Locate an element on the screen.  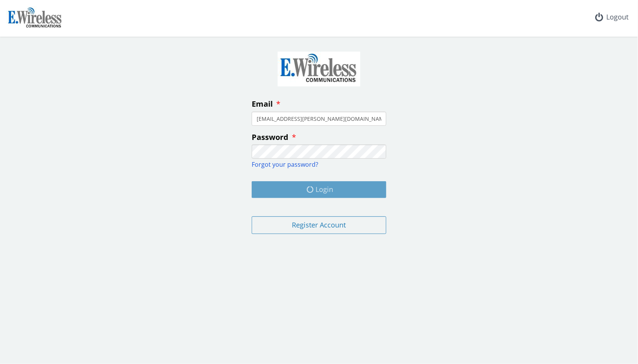
span: Password is located at coordinates (270, 137).